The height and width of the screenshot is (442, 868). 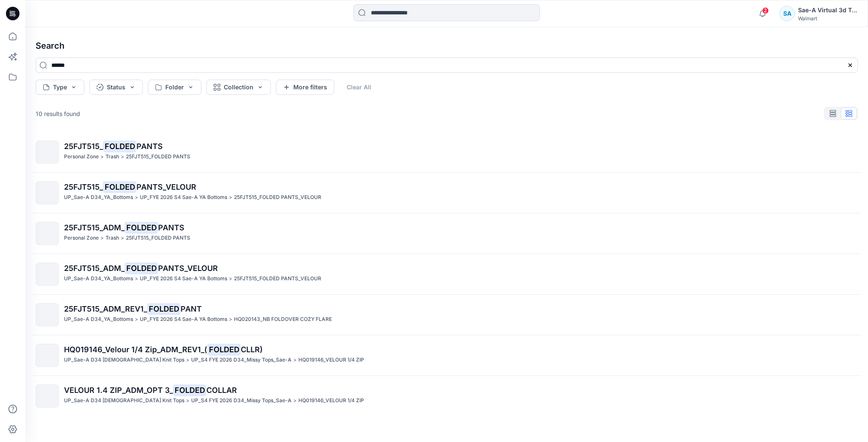 I want to click on span: VELOUR 1.4 ZIP_ADM_OPT 3_, so click(x=118, y=390).